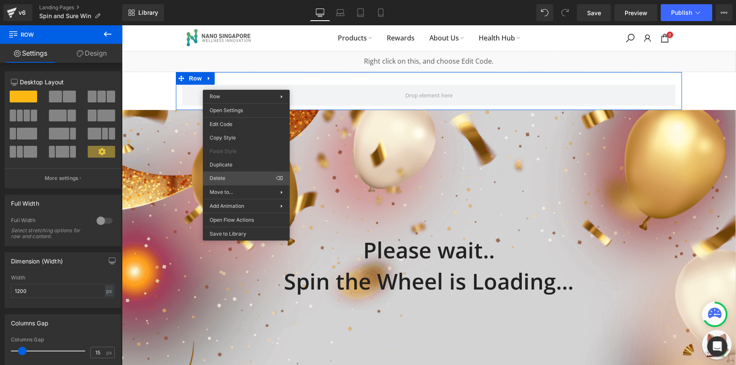 This screenshot has height=365, width=736. I want to click on a: Desktop, so click(320, 13).